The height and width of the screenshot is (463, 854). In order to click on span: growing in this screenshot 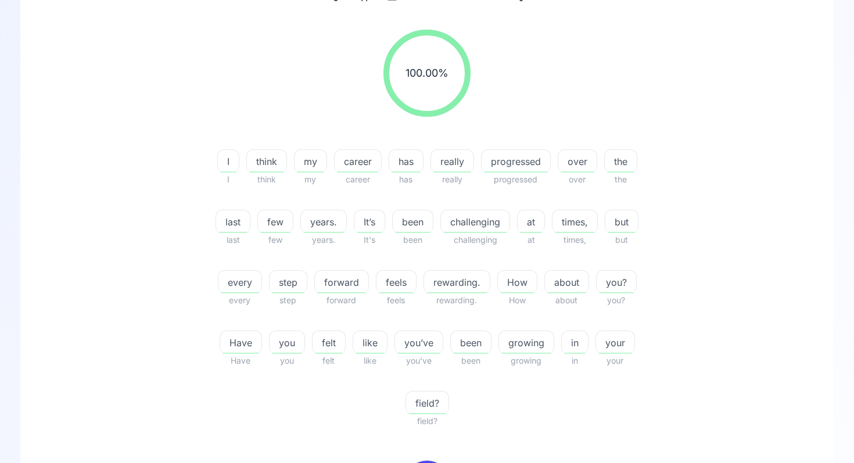, I will do `click(526, 343)`.